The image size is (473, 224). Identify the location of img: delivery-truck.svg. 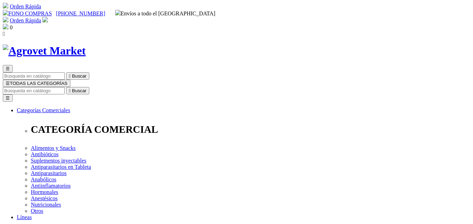
(118, 13).